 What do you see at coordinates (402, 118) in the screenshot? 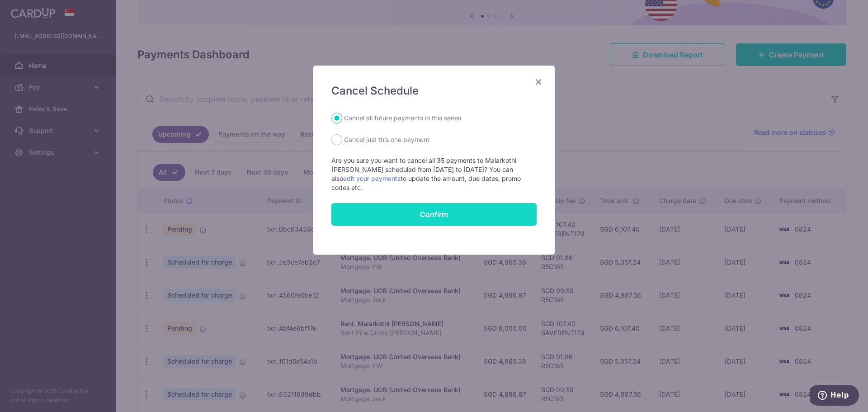
I see `label: Cancel all future payments in this series` at bounding box center [402, 118].